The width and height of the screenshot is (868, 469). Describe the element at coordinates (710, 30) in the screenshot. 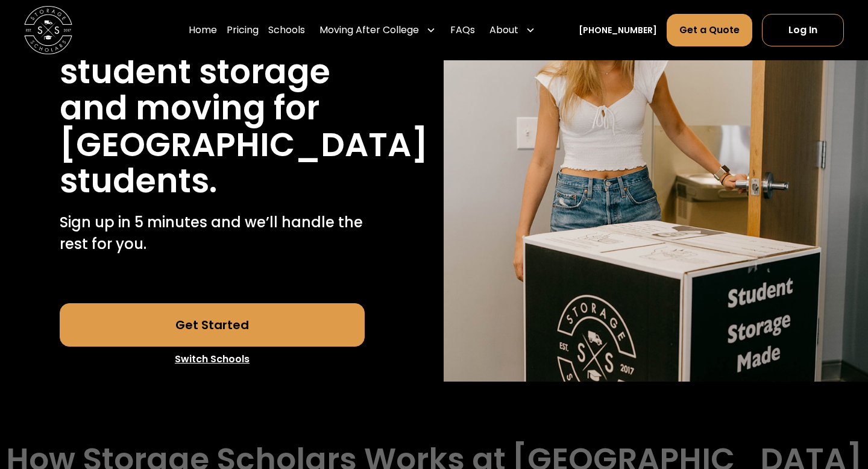

I see `a: Get a Quote` at that location.